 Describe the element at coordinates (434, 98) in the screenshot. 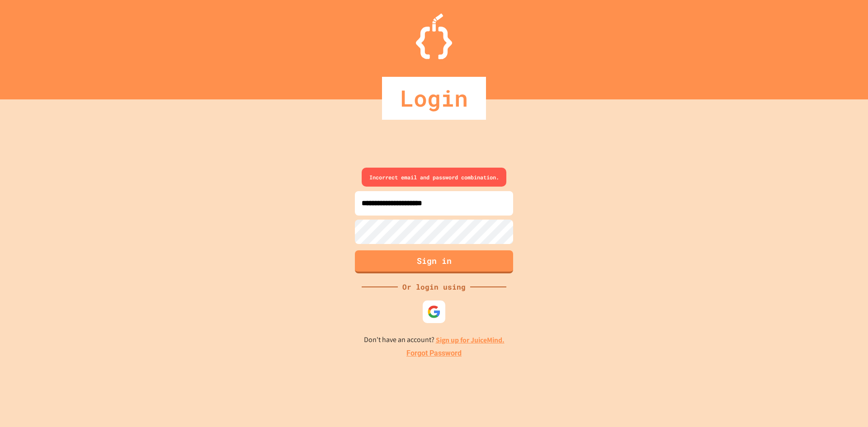

I see `div: Login` at that location.